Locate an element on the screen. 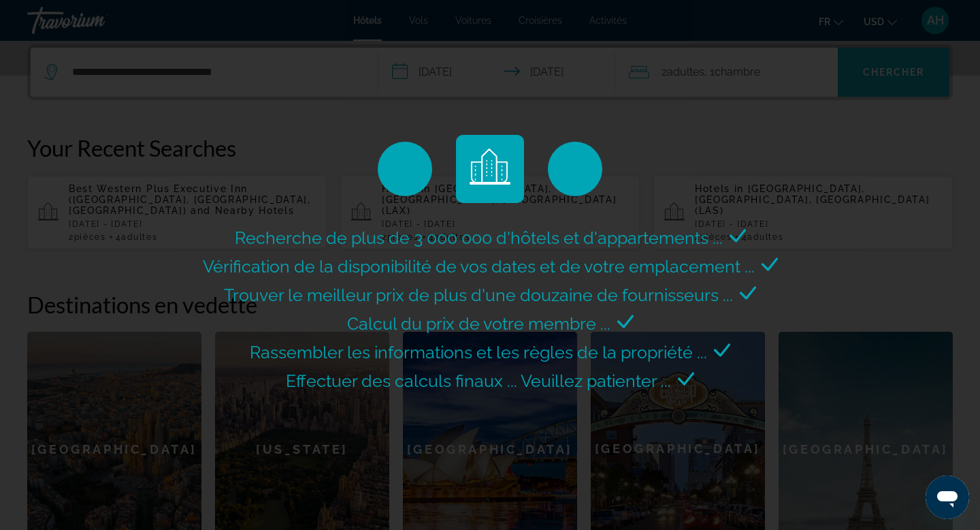 The image size is (980, 530). span: Recherche de plus de 3 000 000 d'hôtels et d'appartements ... is located at coordinates (479, 238).